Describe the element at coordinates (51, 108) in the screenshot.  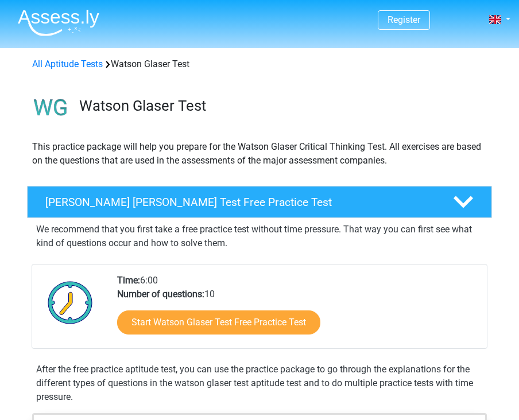
I see `img: watson glaser test` at that location.